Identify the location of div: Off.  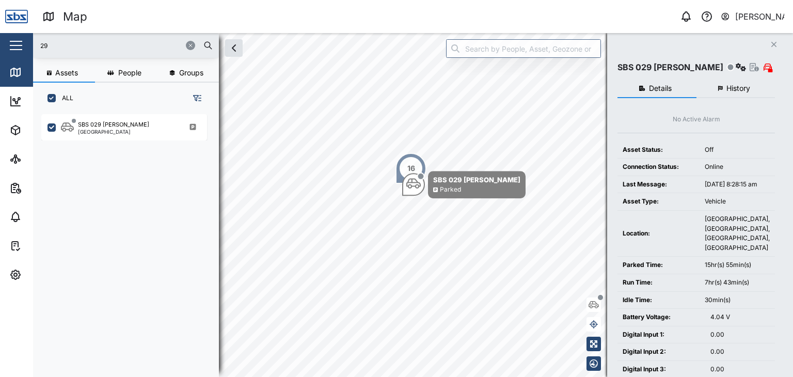
(737, 150).